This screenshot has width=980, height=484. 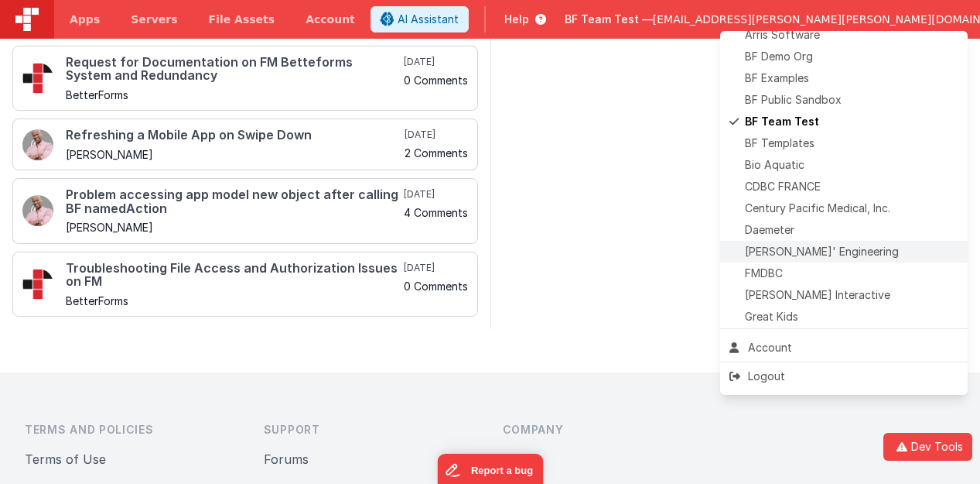 What do you see at coordinates (775, 165) in the screenshot?
I see `span: Bio Aquatic` at bounding box center [775, 165].